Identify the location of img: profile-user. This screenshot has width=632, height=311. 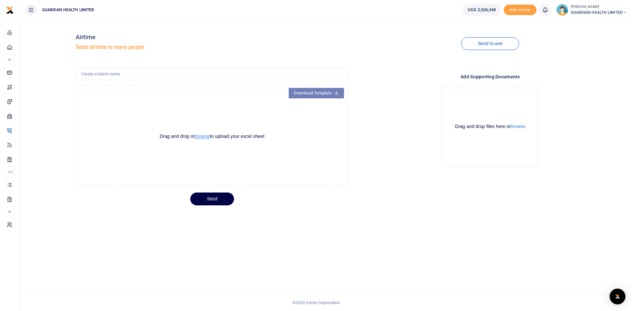
(562, 10).